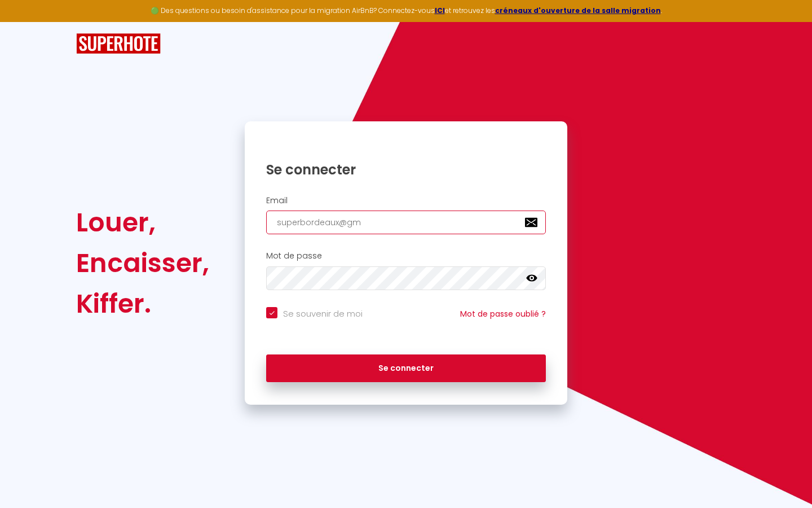 The image size is (812, 508). I want to click on div: Encaisser,, so click(143, 263).